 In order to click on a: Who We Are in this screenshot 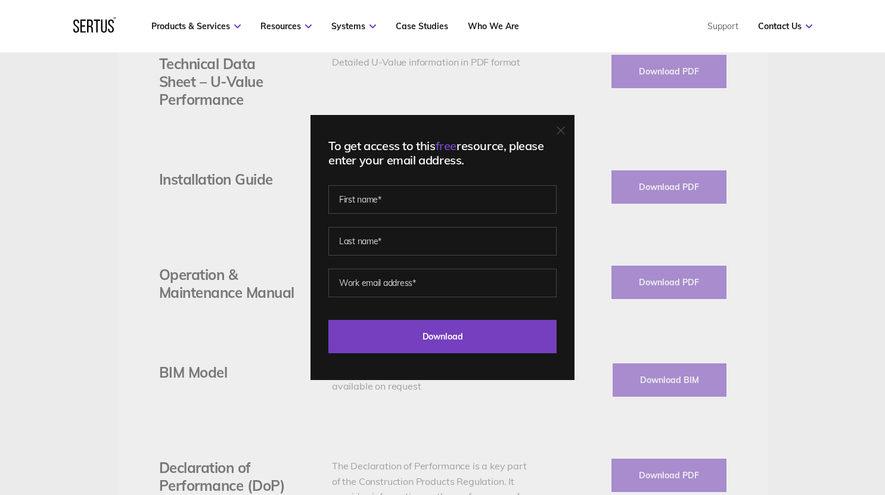, I will do `click(494, 26)`.